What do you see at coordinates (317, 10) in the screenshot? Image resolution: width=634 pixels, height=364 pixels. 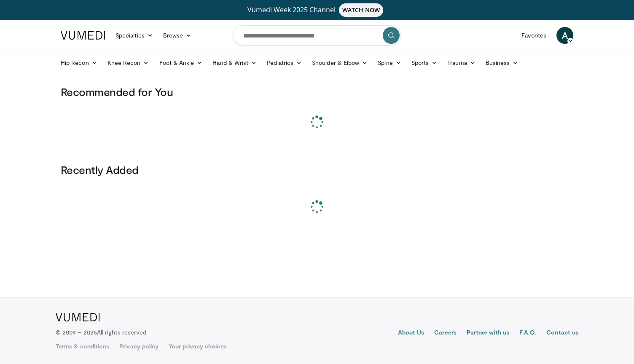 I see `a: Vumedi Week 2025 ChannelWATCH NOW` at bounding box center [317, 10].